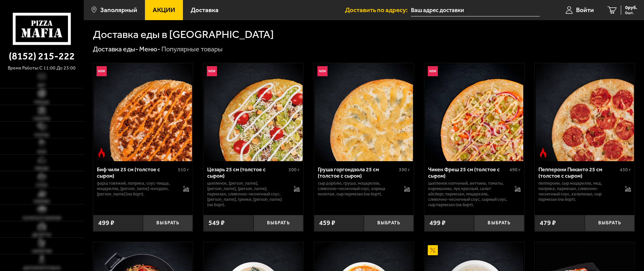  What do you see at coordinates (42, 268) in the screenshot?
I see `span: Дополнительно` at bounding box center [42, 268].